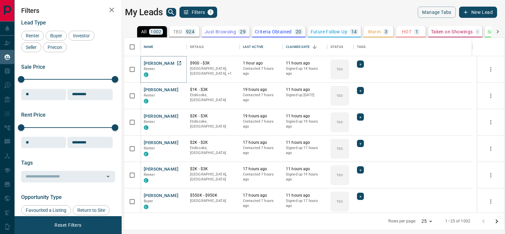 Image resolution: width=505 pixels, height=234 pixels. Describe the element at coordinates (213, 195) in the screenshot. I see `p: $550K - $950K` at that location.